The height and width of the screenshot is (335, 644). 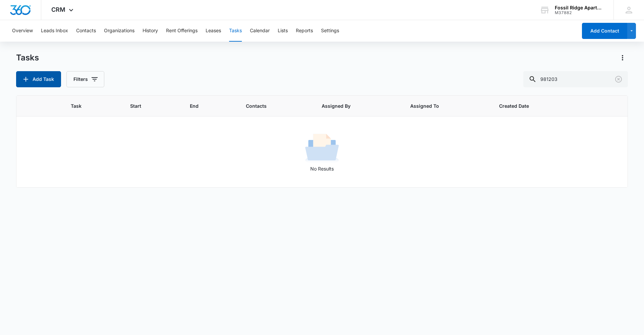 I want to click on p: No Results, so click(x=322, y=169).